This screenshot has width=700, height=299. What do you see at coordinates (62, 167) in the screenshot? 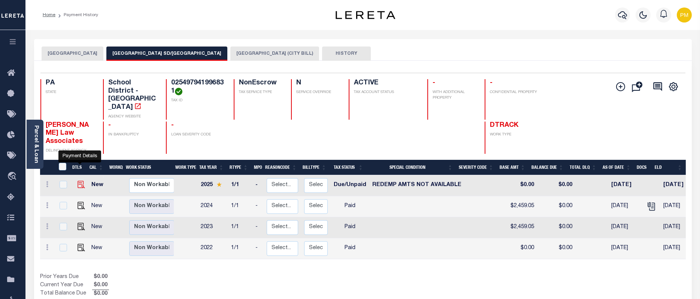
I see `th: &nbsp;` at bounding box center [62, 167].